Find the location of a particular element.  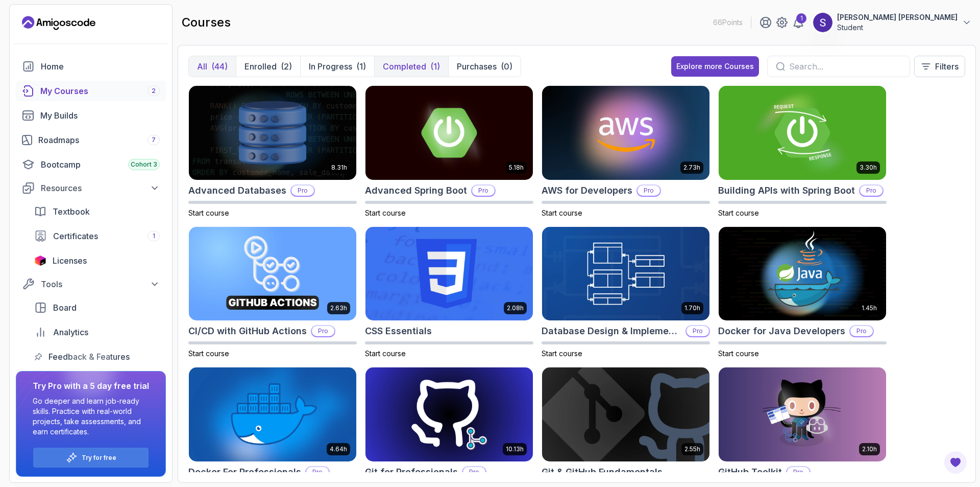

button: Explore more Courses is located at coordinates (715, 66).